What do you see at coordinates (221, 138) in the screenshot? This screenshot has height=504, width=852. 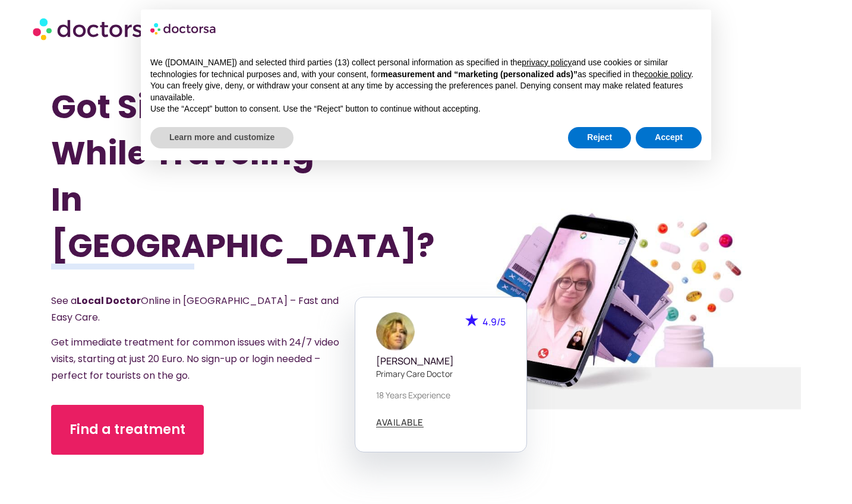 I see `button: Learn more and customize` at bounding box center [221, 138].